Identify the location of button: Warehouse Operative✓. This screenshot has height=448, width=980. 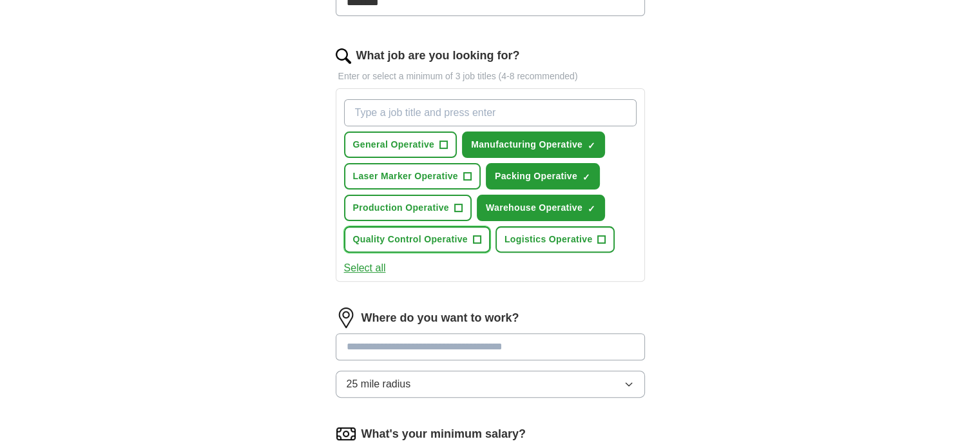
(540, 208).